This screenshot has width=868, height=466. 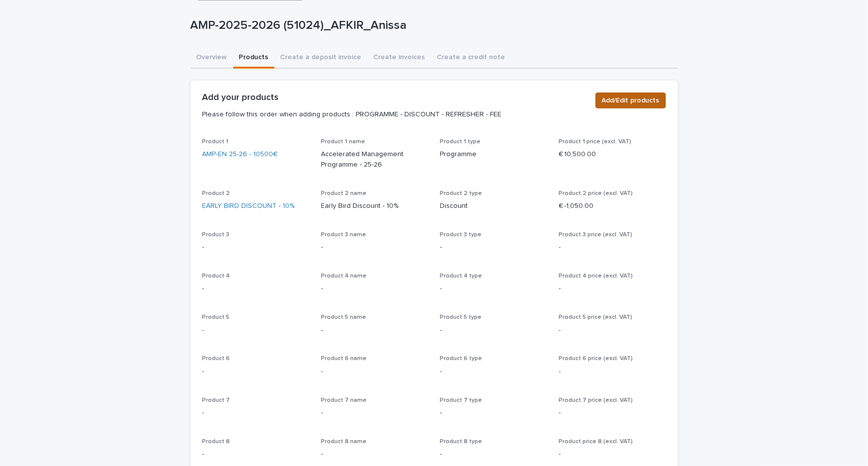 What do you see at coordinates (461, 142) in the screenshot?
I see `span: Product 1 type` at bounding box center [461, 142].